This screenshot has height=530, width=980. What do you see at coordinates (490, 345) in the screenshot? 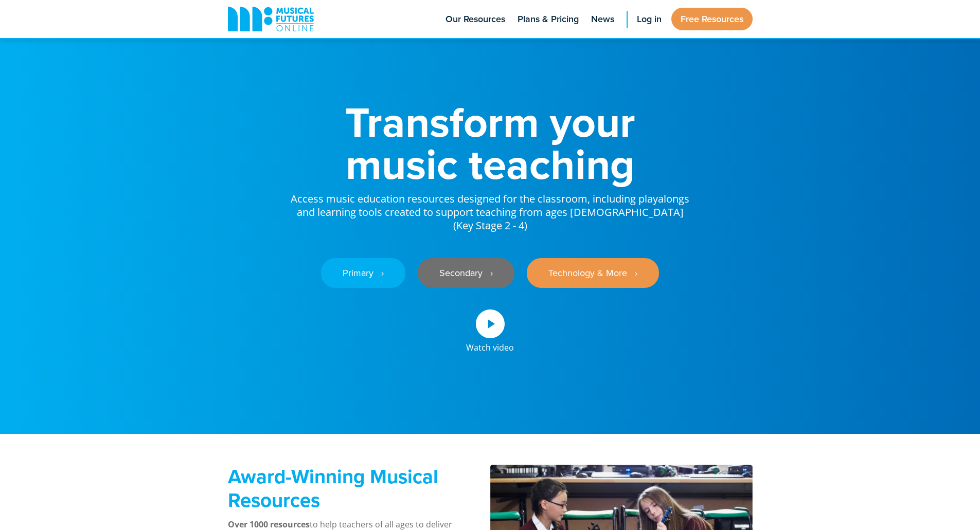
I see `div: Watch video` at bounding box center [490, 345].